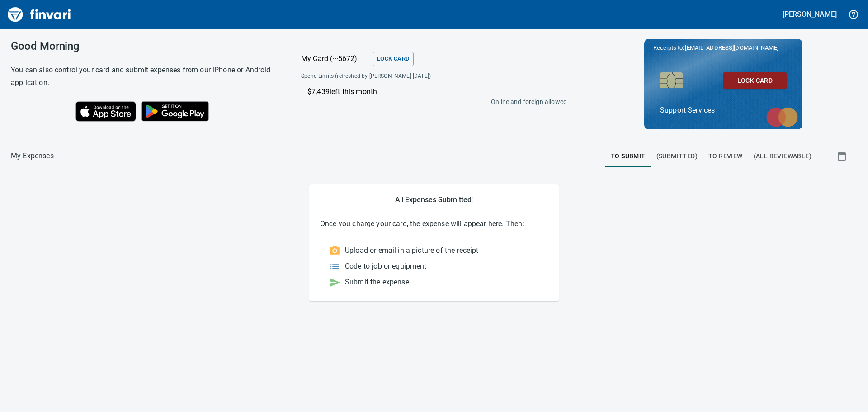 The width and height of the screenshot is (868, 412). Describe the element at coordinates (677, 156) in the screenshot. I see `span: (Submitted)` at that location.